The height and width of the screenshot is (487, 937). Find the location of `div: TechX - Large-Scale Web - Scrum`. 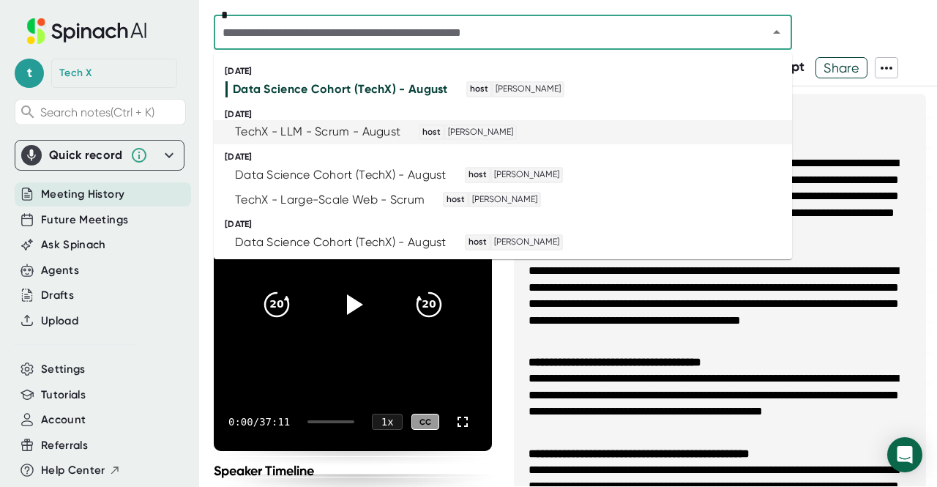

div: TechX - Large-Scale Web - Scrum is located at coordinates (330, 200).